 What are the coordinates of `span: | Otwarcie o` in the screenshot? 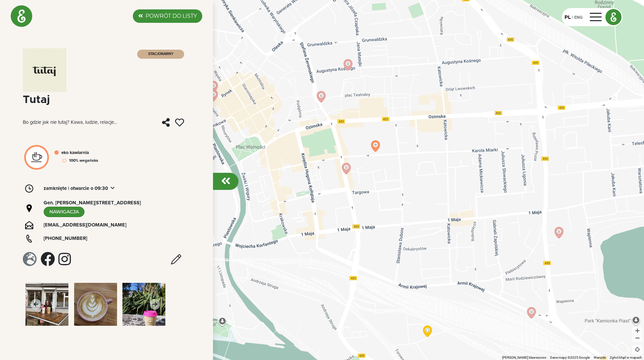 It's located at (81, 189).